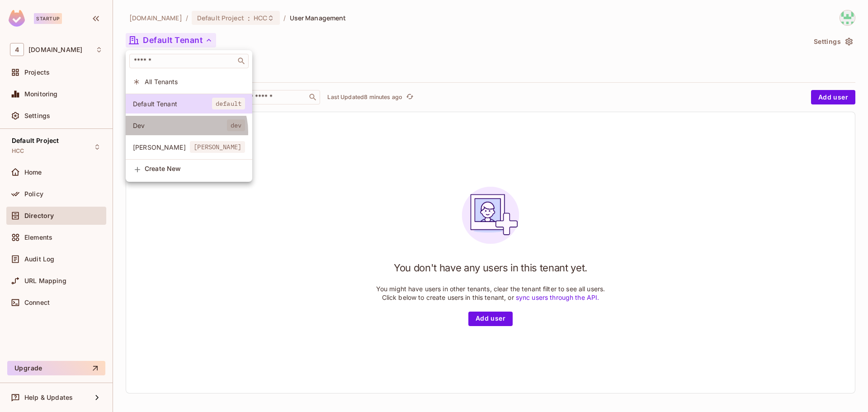 The height and width of the screenshot is (412, 868). I want to click on span: dev, so click(236, 125).